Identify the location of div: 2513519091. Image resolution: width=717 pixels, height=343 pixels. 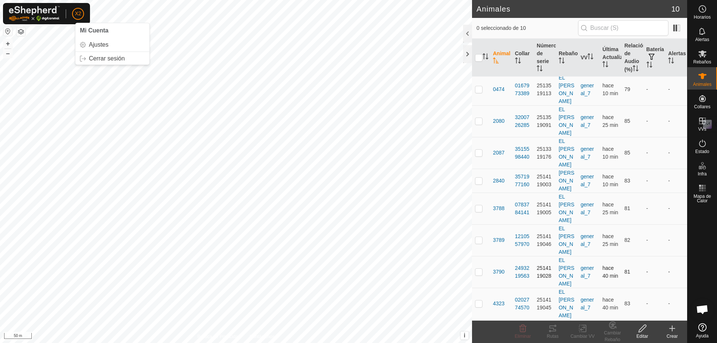
(545, 121).